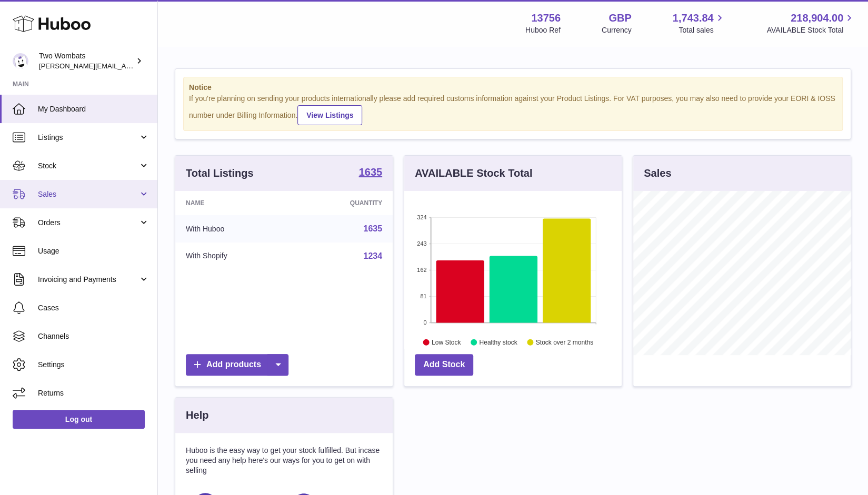 This screenshot has height=495, width=868. Describe the element at coordinates (79, 419) in the screenshot. I see `a: Log out` at that location.